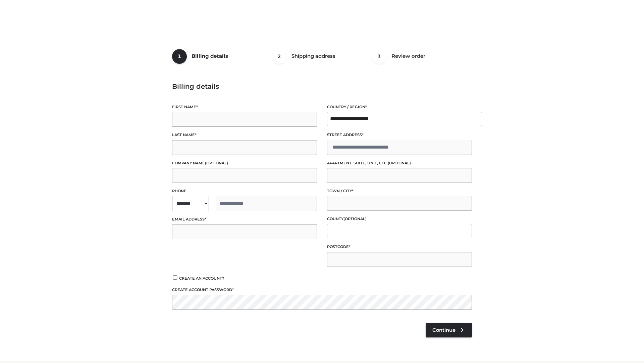 The image size is (644, 363). Describe the element at coordinates (279, 57) in the screenshot. I see `span: 2` at that location.